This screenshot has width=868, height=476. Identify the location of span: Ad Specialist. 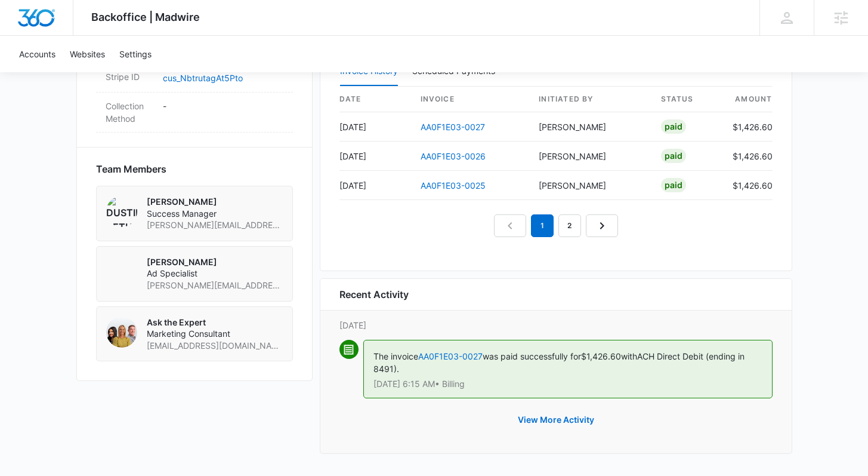
(215, 274).